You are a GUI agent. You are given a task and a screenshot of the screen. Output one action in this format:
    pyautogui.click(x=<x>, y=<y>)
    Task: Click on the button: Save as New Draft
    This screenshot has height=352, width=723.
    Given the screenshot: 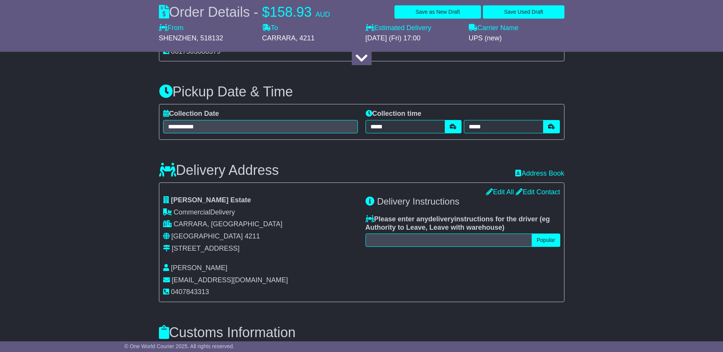 What is the action you would take?
    pyautogui.click(x=438, y=12)
    